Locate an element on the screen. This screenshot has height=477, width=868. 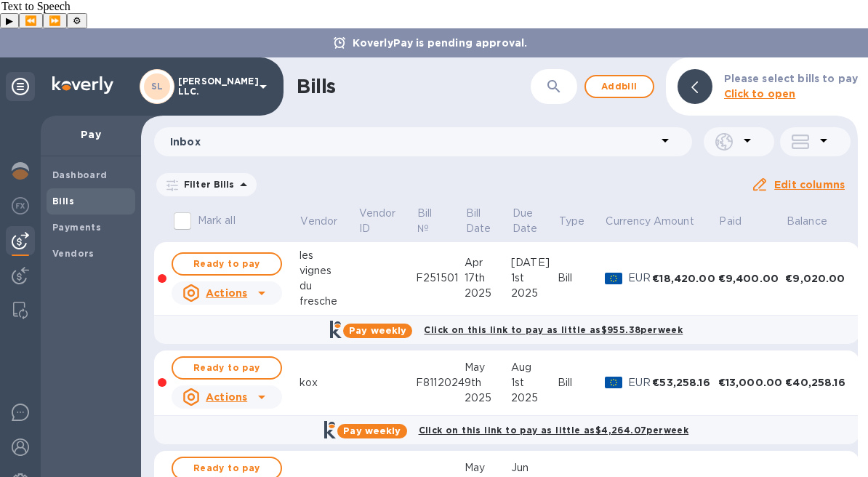
div: €9,400.00 is located at coordinates (751, 278).